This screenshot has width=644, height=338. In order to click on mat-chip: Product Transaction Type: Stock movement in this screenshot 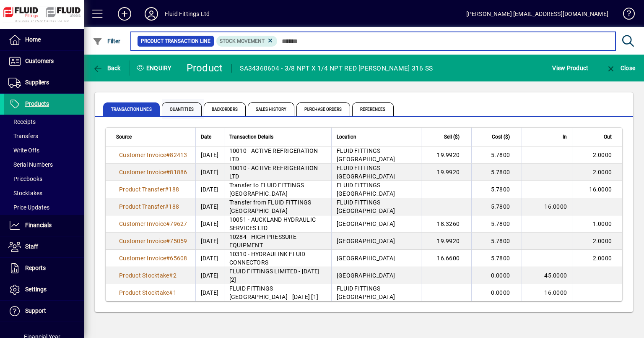, I will do `click(247, 41)`.